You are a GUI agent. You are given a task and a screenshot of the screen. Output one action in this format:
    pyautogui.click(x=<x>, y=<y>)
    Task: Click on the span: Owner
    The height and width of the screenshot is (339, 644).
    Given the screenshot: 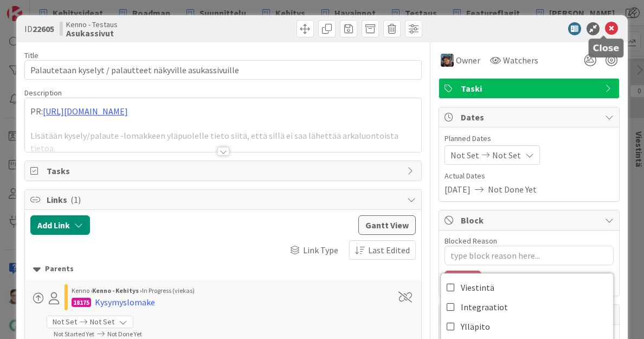 What is the action you would take?
    pyautogui.click(x=468, y=60)
    